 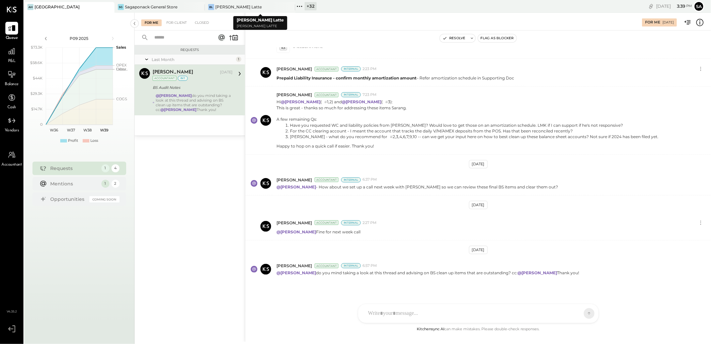 What do you see at coordinates (41, 124) in the screenshot?
I see `text: 0` at bounding box center [41, 124].